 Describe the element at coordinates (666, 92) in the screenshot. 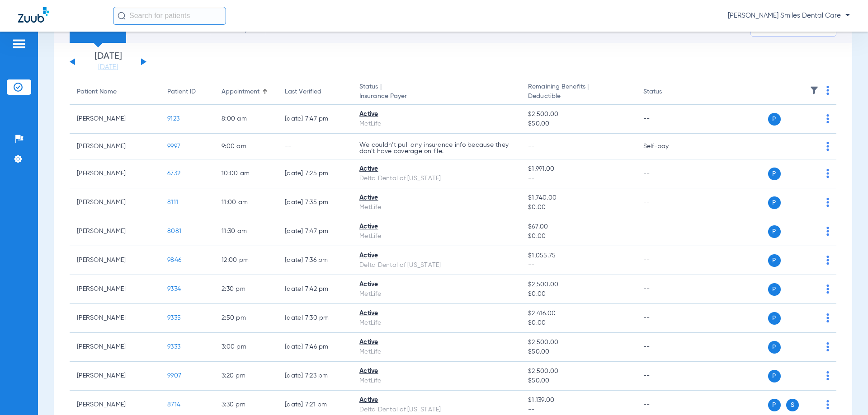

I see `th: Status` at that location.